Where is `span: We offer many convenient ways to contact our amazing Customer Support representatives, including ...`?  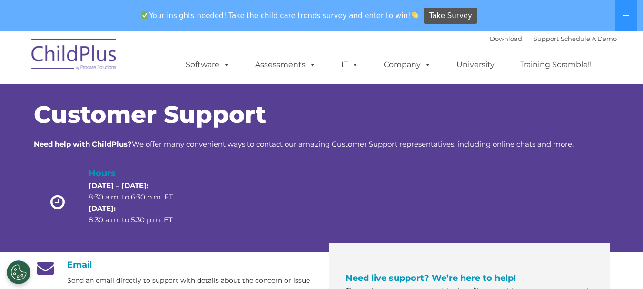
span: We offer many convenient ways to contact our amazing Customer Support representatives, including ... is located at coordinates (304, 144).